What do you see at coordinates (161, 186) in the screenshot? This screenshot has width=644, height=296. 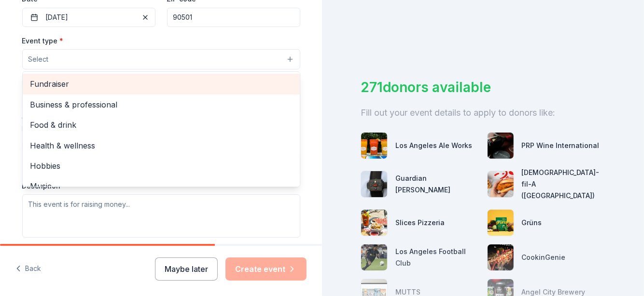 I see `span: Music` at bounding box center [161, 186].